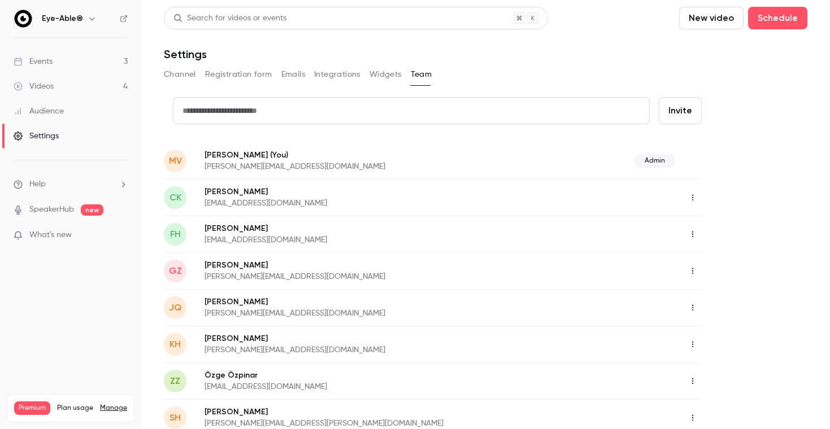 The image size is (830, 429). Describe the element at coordinates (180, 75) in the screenshot. I see `button: Channel` at that location.